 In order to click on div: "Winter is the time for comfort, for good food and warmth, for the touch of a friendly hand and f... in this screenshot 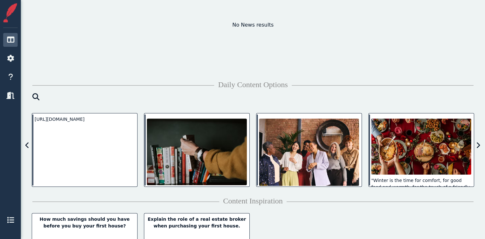, I will do `click(421, 191)`.